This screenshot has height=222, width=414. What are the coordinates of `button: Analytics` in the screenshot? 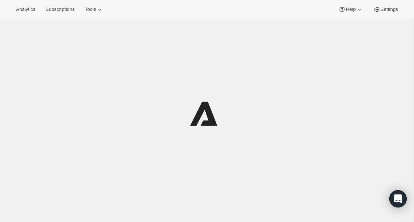 It's located at (25, 9).